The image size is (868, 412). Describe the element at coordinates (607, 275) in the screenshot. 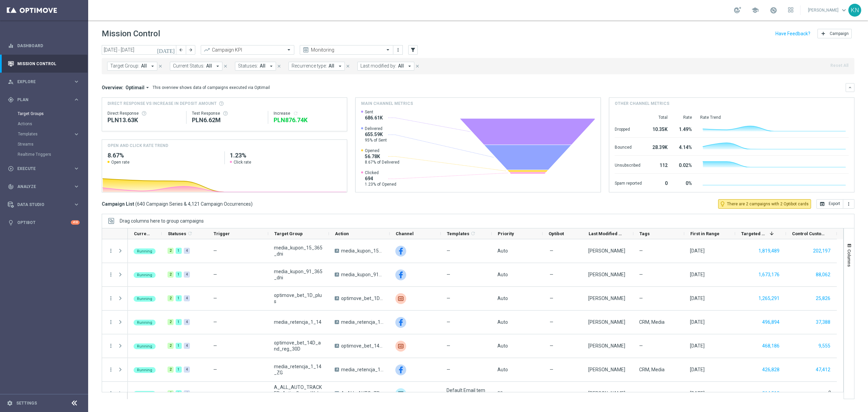

I see `div: Patryk Przybolewski` at that location.